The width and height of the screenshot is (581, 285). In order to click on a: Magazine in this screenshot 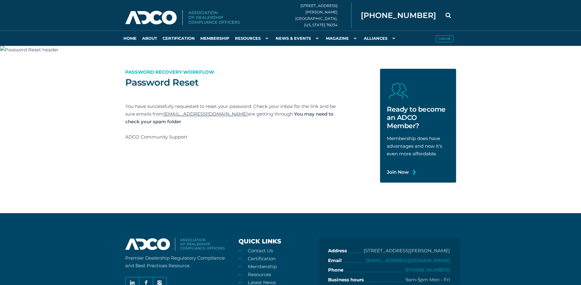, I will do `click(342, 38)`.